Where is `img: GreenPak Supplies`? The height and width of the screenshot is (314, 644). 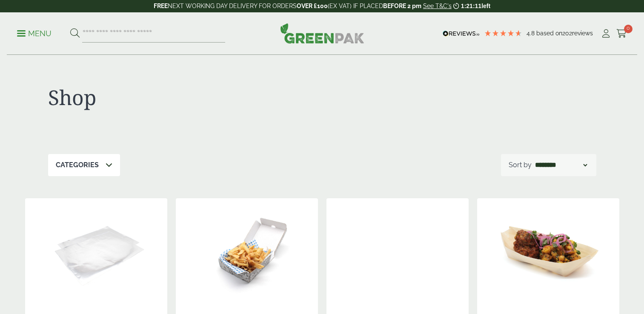 img: GreenPak Supplies is located at coordinates (322, 33).